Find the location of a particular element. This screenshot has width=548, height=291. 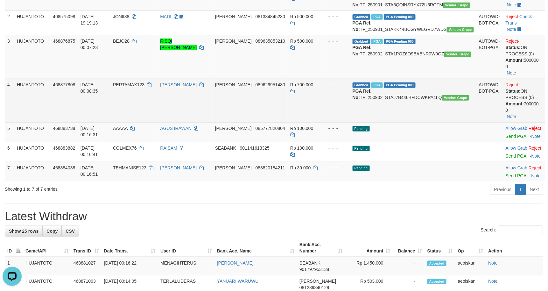

a: RAISAM is located at coordinates (169, 148).